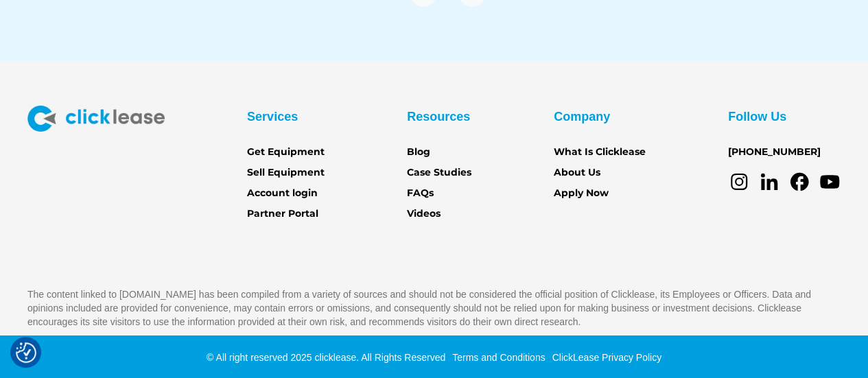 This screenshot has height=378, width=868. What do you see at coordinates (582, 193) in the screenshot?
I see `a: Apply Now` at bounding box center [582, 193].